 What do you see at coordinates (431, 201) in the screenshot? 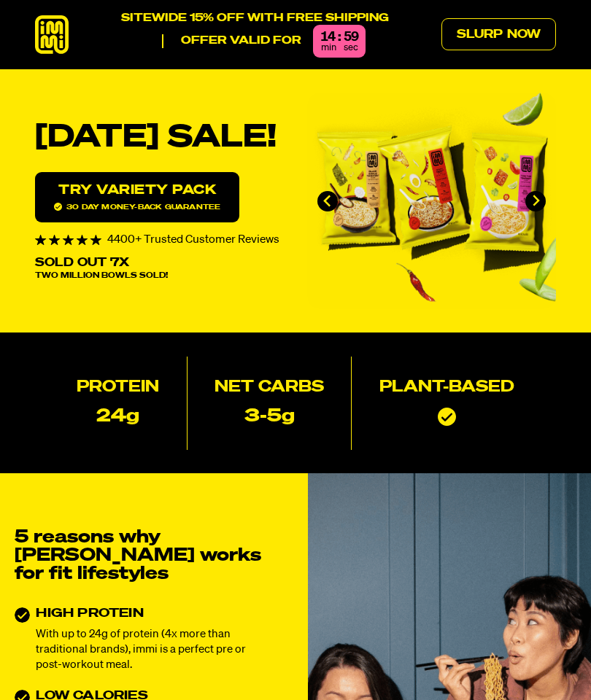
I see `li: 1 of 4` at bounding box center [431, 201].